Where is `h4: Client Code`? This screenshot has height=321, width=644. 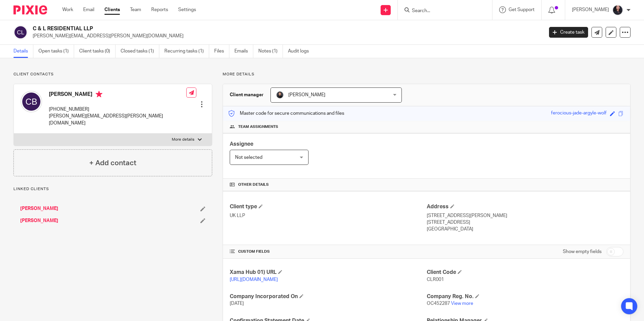 h4: Client Code is located at coordinates (525, 272).